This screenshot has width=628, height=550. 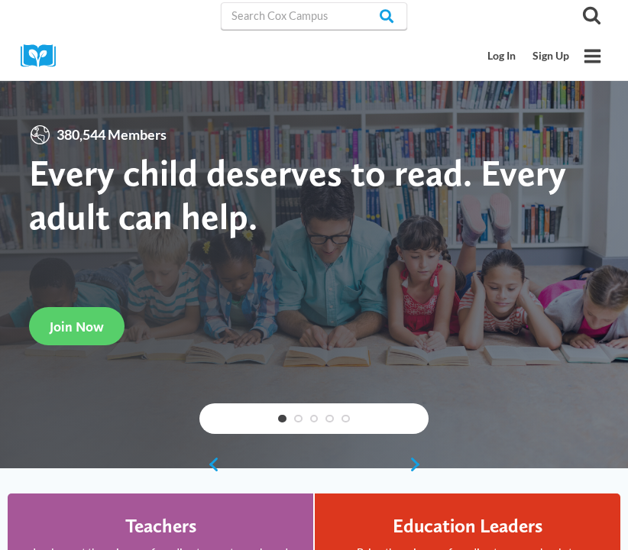 What do you see at coordinates (298, 418) in the screenshot?
I see `a: 2` at bounding box center [298, 418].